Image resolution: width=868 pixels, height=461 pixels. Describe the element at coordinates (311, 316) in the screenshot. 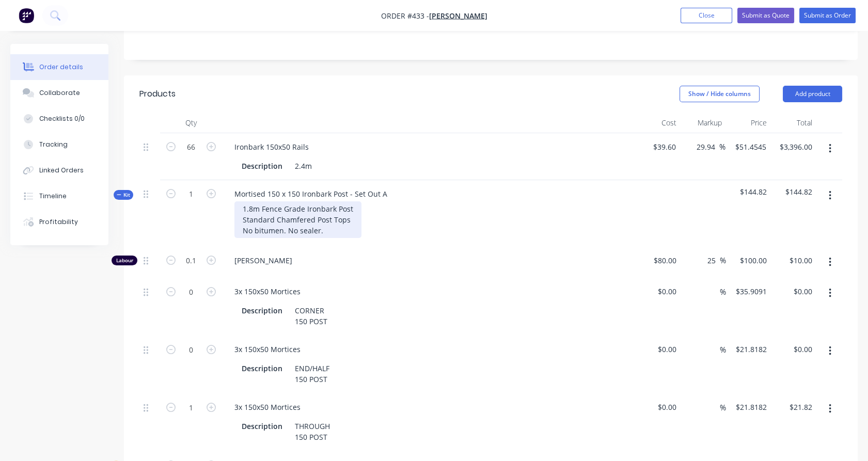

I see `div: CORNER 150 POST` at that location.